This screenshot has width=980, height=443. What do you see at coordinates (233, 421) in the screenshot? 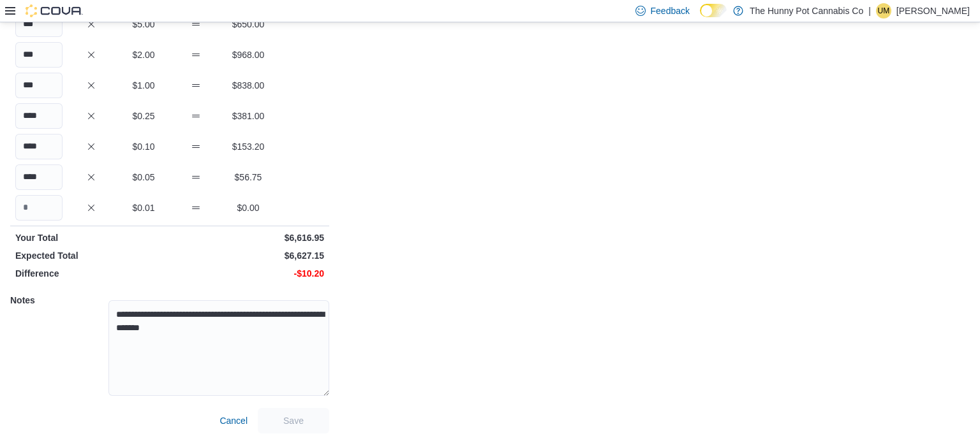
I see `button: Cancel` at bounding box center [233, 421].